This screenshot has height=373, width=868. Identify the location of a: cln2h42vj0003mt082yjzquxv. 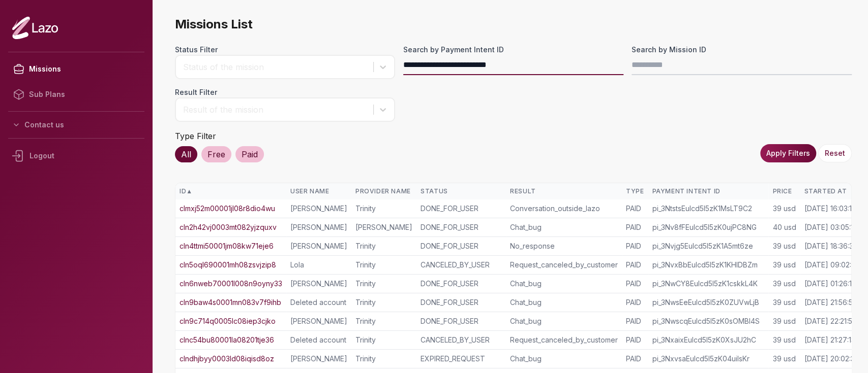
(228, 227).